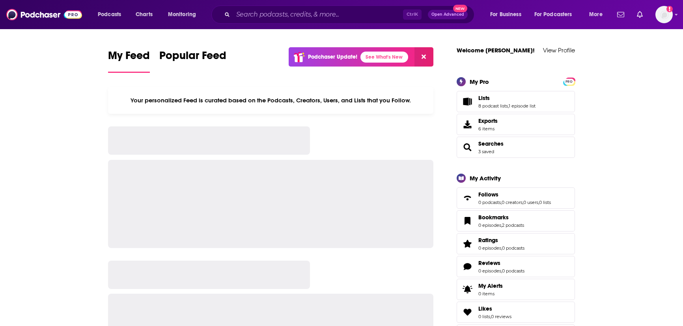 This screenshot has height=326, width=683. What do you see at coordinates (193, 61) in the screenshot?
I see `a: Popular Feed` at bounding box center [193, 61].